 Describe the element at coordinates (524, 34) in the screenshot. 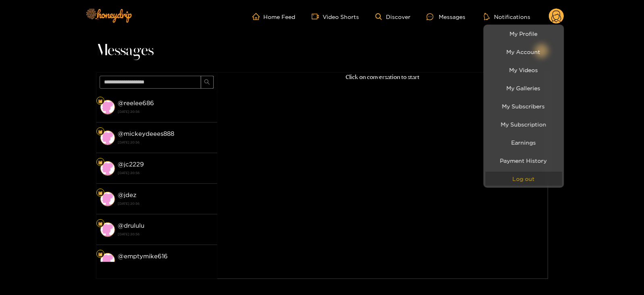

I see `a: My Profile` at that location.